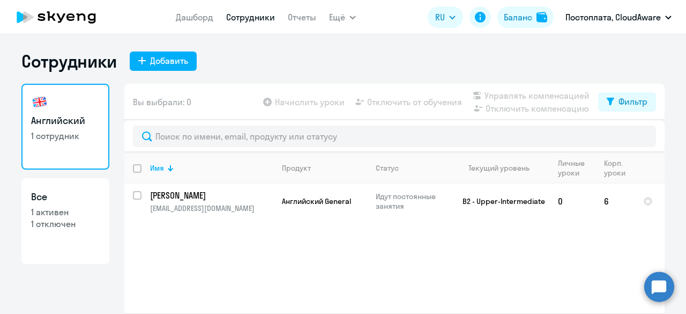 Image resolution: width=686 pixels, height=314 pixels. Describe the element at coordinates (65, 197) in the screenshot. I see `h3: Все` at that location.